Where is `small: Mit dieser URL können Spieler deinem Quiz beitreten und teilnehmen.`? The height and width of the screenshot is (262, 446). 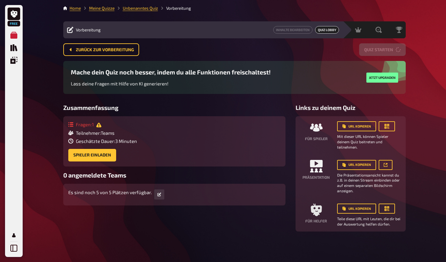
small: Mit dieser URL können Spieler deinem Quiz beitreten und teilnehmen. is located at coordinates (369, 142).